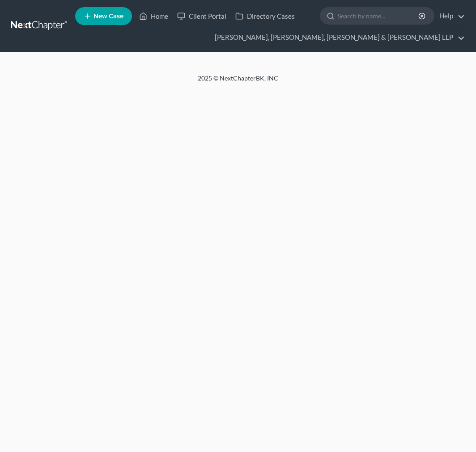 This screenshot has height=452, width=476. Describe the element at coordinates (378, 15) in the screenshot. I see `input: Search by name...` at that location.